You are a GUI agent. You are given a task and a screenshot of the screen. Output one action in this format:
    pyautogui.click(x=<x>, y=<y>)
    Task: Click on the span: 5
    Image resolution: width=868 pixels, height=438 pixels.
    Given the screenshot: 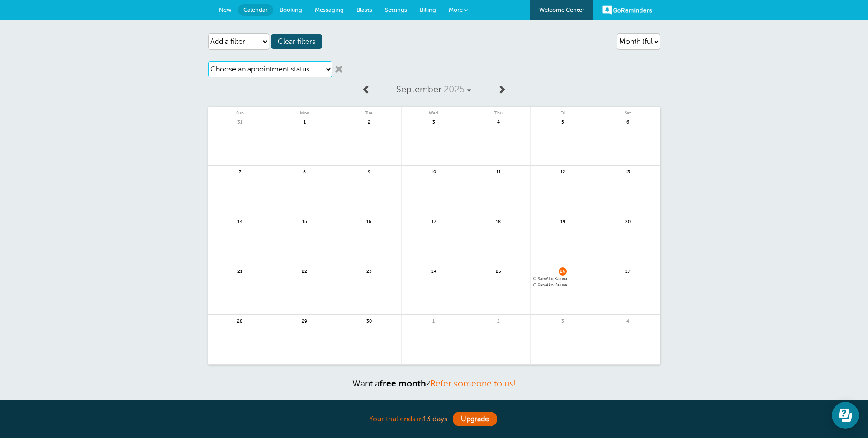 What is the action you would take?
    pyautogui.click(x=562, y=121)
    